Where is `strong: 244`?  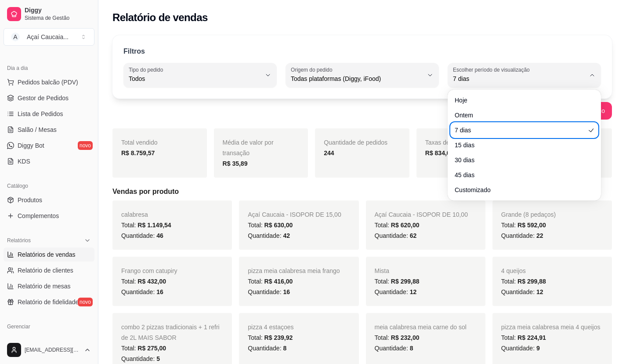 strong: 244 is located at coordinates (329, 153).